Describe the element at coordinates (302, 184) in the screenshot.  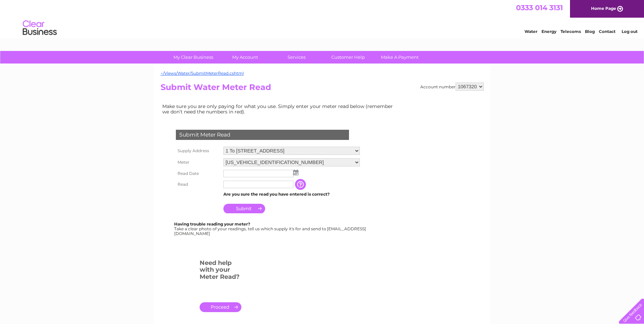
I see `input: Information` at that location.